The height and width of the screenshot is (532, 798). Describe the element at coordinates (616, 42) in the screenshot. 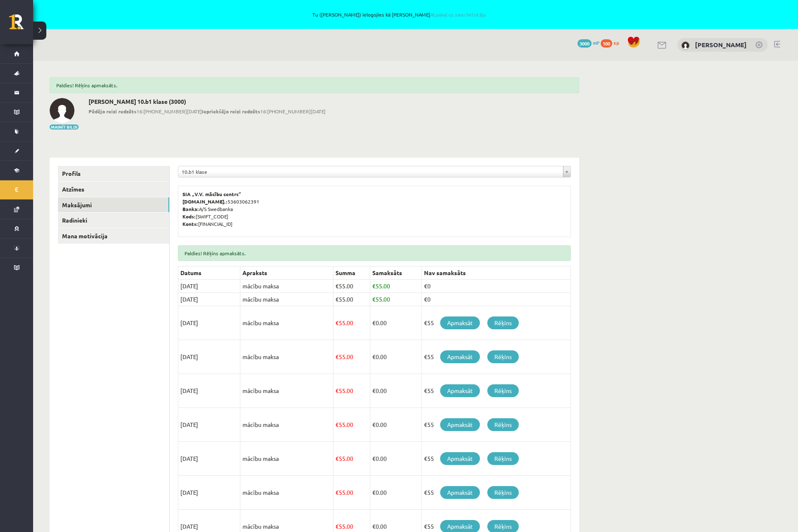

I see `span: xp` at that location.